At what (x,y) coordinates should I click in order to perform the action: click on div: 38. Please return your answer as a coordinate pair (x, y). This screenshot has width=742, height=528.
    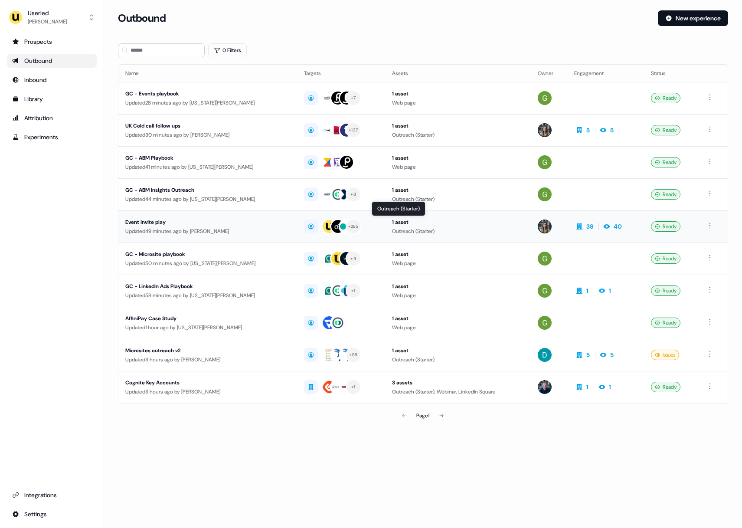
    Looking at the image, I should click on (590, 226).